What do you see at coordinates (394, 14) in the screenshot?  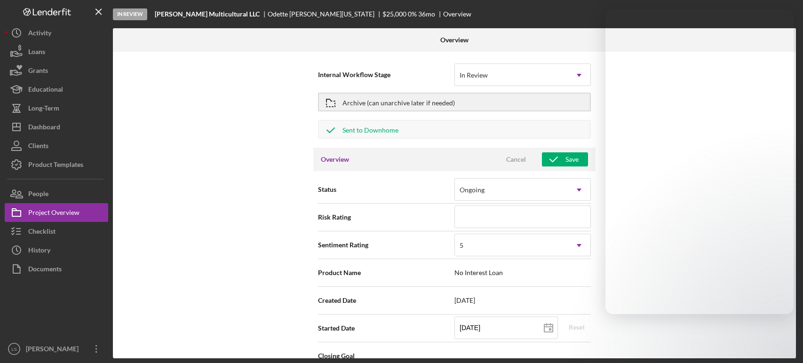 I see `span: $25,000` at bounding box center [394, 14].